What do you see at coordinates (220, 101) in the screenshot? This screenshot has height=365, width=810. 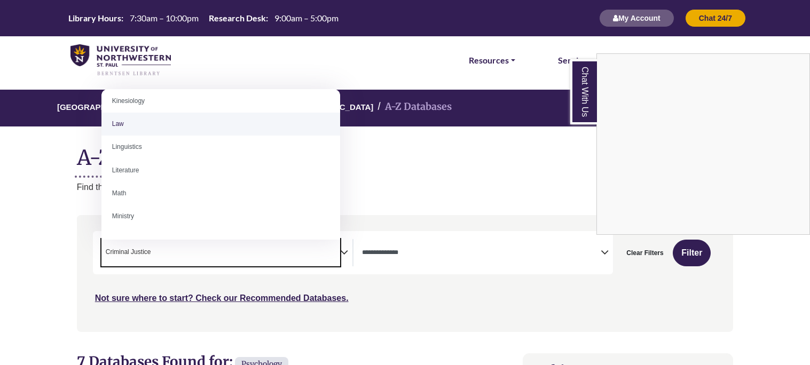 I see `li: Kinesiology` at bounding box center [220, 101].